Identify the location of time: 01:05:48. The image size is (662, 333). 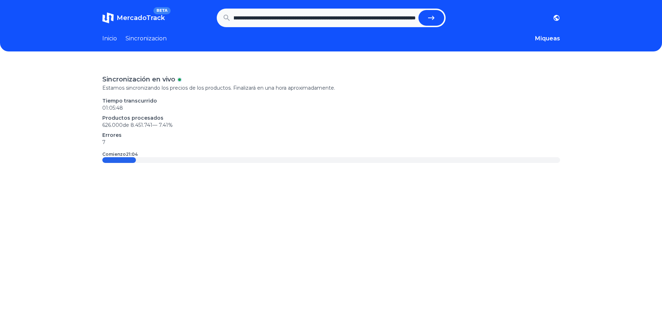
(113, 108).